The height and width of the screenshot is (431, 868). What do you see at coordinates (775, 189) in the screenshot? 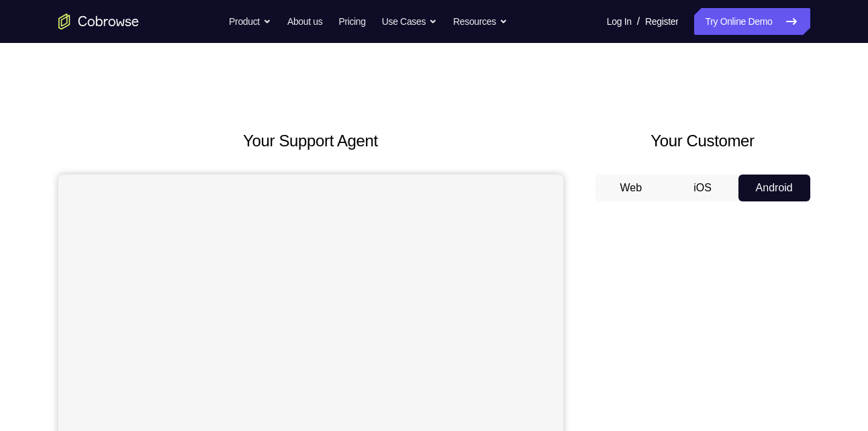
I see `button: Android` at bounding box center [775, 189].